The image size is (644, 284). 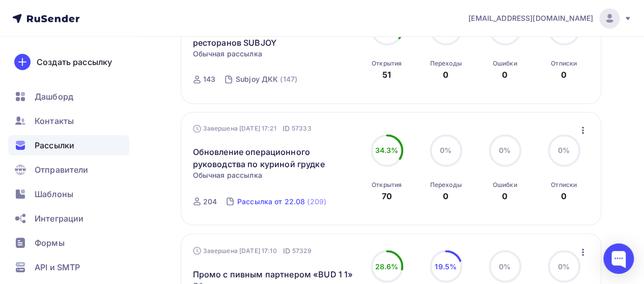 What do you see at coordinates (57, 268) in the screenshot?
I see `span: API и SMTP` at bounding box center [57, 268].